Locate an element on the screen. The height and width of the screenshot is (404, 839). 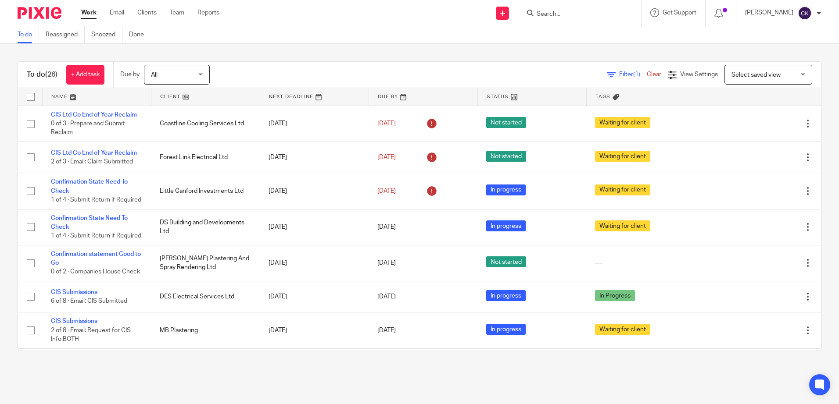
a: Clients is located at coordinates (147, 13).